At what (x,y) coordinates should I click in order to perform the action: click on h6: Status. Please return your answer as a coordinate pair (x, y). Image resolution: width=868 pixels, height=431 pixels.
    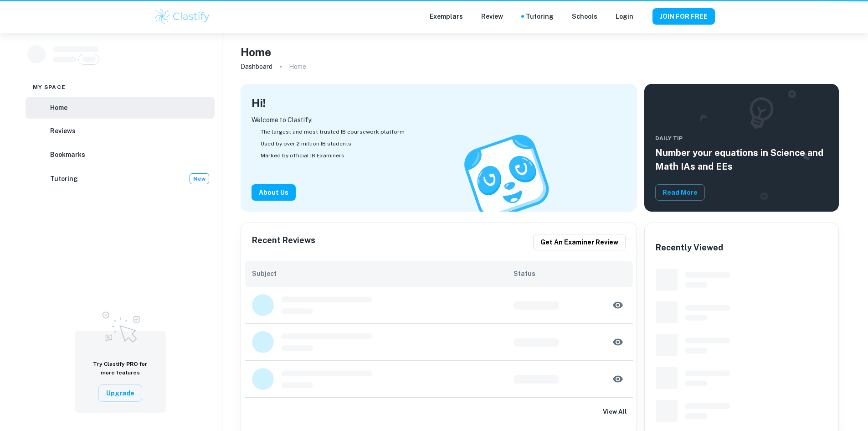
    Looking at the image, I should click on (570, 274).